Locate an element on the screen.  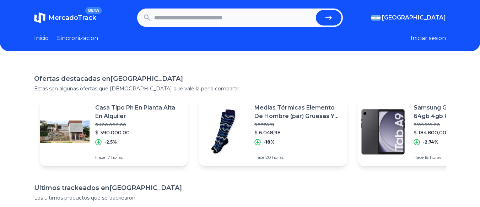
p: -18% is located at coordinates (269, 142).